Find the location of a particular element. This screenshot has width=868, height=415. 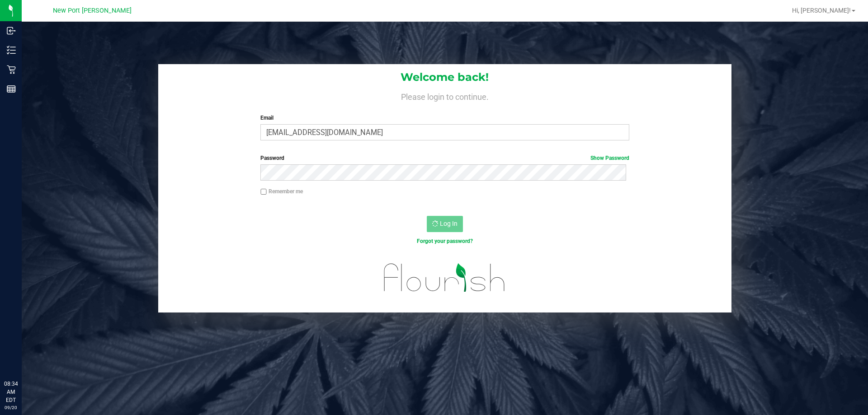

inline-svg: Retail is located at coordinates (11, 69).